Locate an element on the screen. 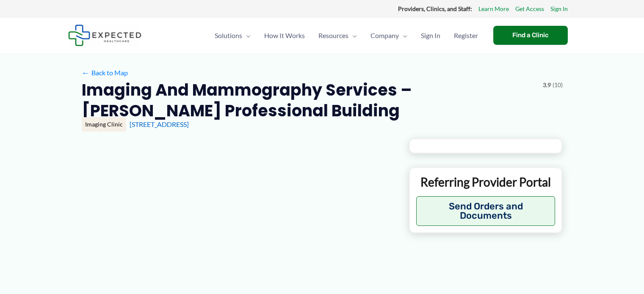 This screenshot has height=294, width=644. a: CompanyMenu Toggle is located at coordinates (389, 35).